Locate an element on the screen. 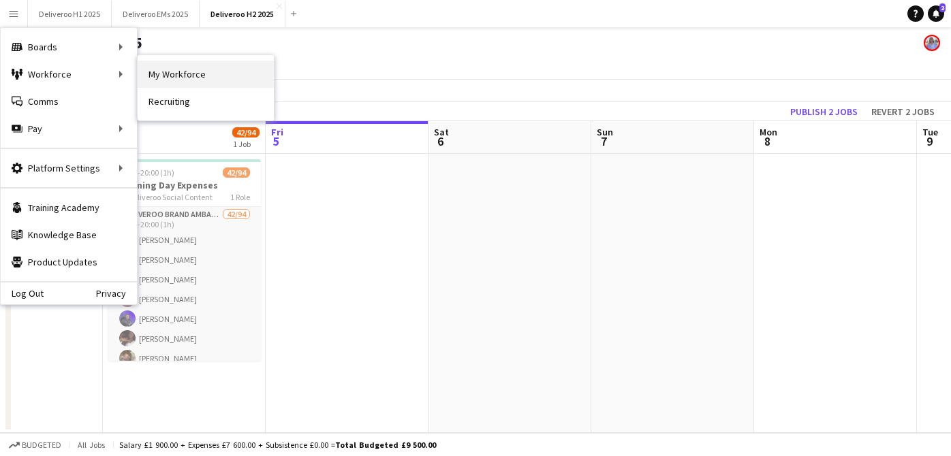 The image size is (951, 456). a: Knowledge Base is located at coordinates (69, 235).